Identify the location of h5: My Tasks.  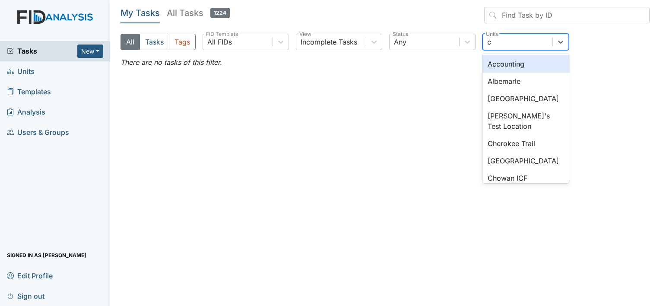
(140, 13).